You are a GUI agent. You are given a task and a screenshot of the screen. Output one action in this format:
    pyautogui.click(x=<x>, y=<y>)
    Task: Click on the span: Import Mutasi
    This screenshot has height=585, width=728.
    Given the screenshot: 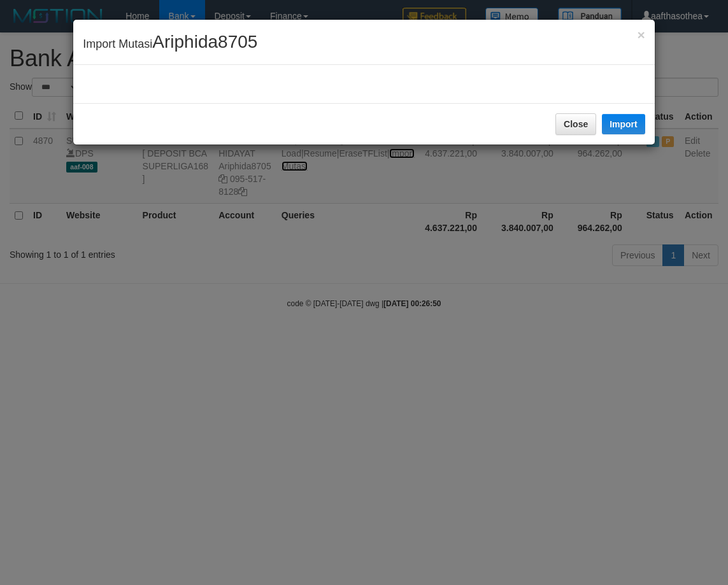 What is the action you would take?
    pyautogui.click(x=170, y=44)
    